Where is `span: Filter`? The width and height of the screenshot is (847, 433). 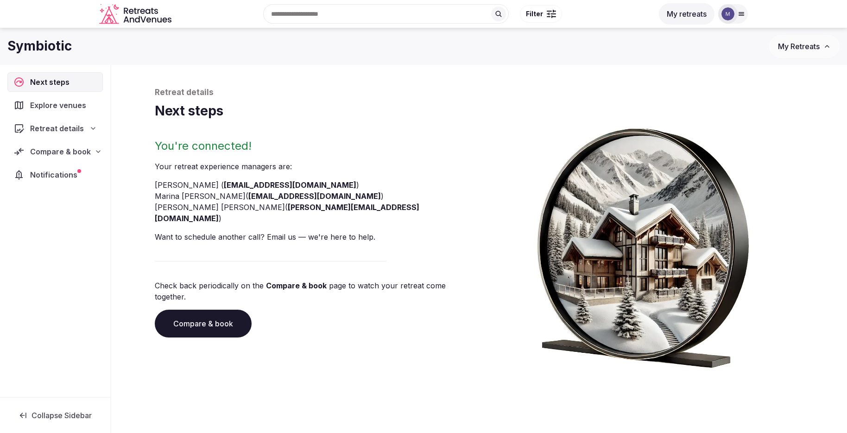 span: Filter is located at coordinates (534, 14).